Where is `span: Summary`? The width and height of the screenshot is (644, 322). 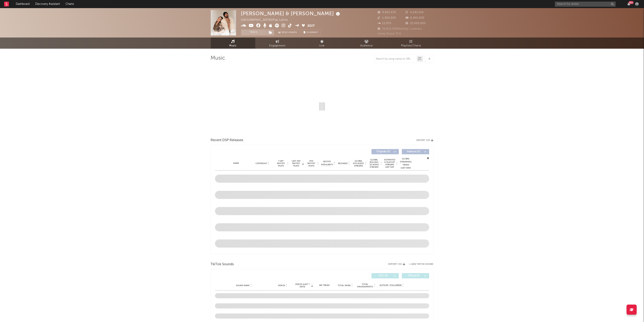 span: Summary is located at coordinates (313, 33).